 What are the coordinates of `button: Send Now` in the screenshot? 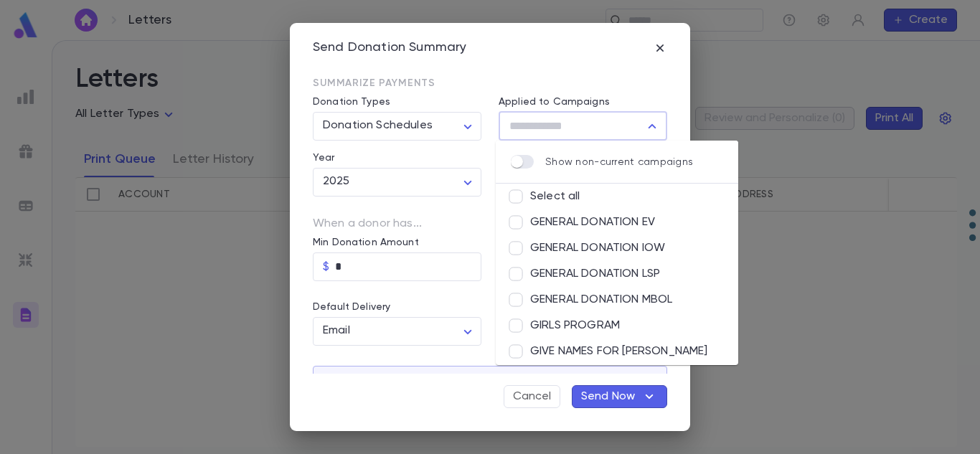 It's located at (619, 397).